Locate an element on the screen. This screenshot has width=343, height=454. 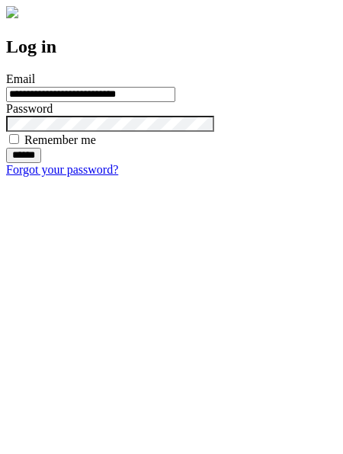
a: Forgot your password? is located at coordinates (62, 169).